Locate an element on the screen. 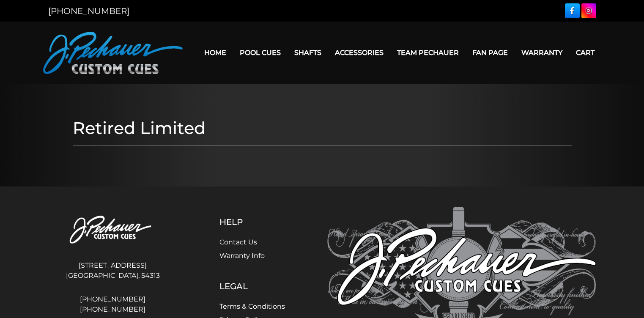  a: Team Pechauer is located at coordinates (428, 53).